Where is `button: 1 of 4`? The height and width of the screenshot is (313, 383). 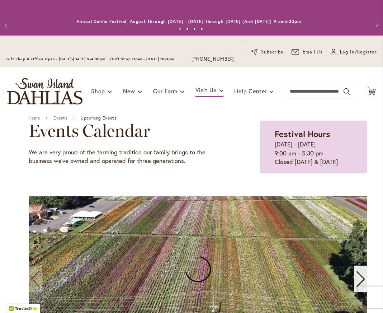
button: 1 of 4 is located at coordinates (180, 29).